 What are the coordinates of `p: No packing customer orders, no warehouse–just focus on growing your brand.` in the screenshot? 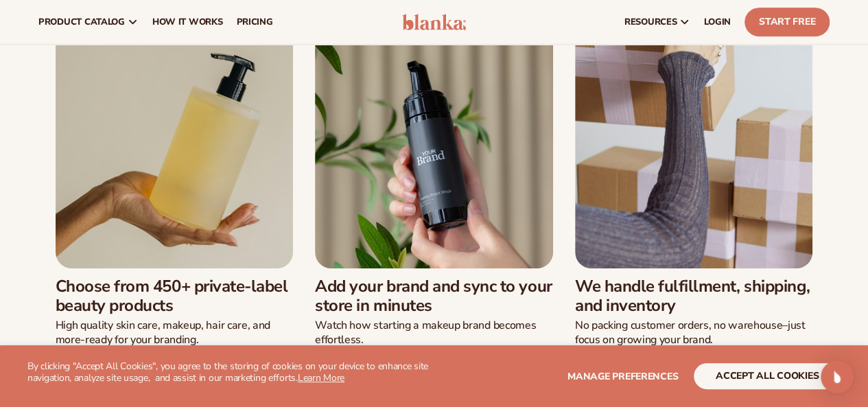 It's located at (694, 333).